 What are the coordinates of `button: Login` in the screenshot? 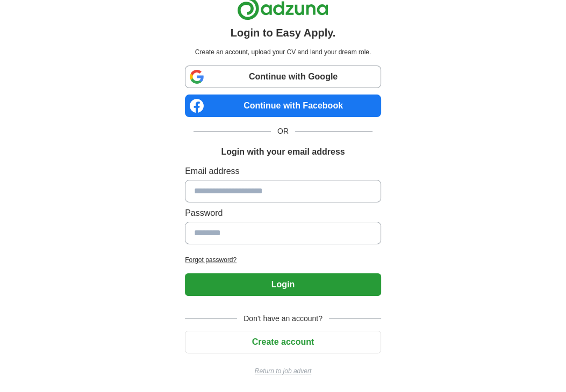 It's located at (283, 285).